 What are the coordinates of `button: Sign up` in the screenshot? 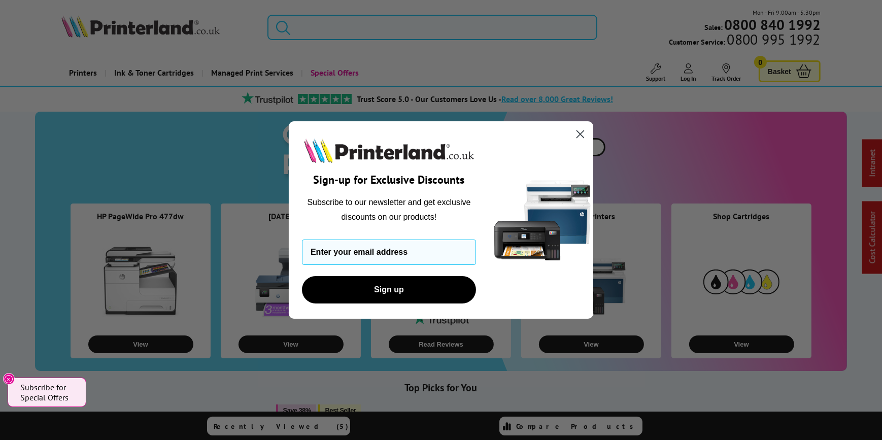 It's located at (389, 290).